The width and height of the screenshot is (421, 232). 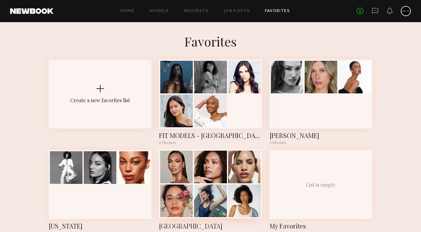 What do you see at coordinates (100, 100) in the screenshot?
I see `div: Create a new favorites list` at bounding box center [100, 100].